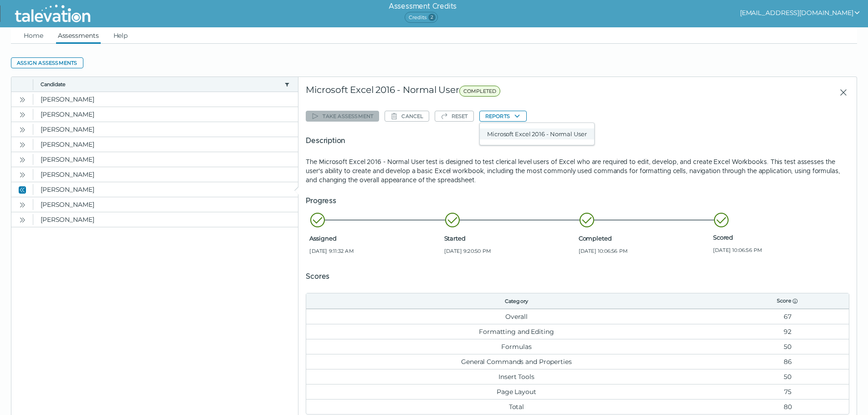 The image size is (868, 415). What do you see at coordinates (422, 7) in the screenshot?
I see `h6: Assessment Credits` at bounding box center [422, 7].